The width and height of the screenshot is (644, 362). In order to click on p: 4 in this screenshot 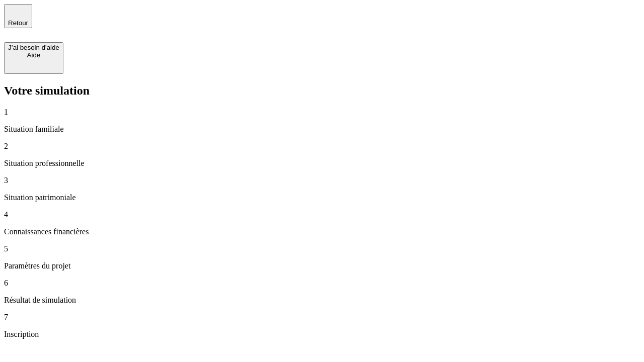, I will do `click(322, 215)`.